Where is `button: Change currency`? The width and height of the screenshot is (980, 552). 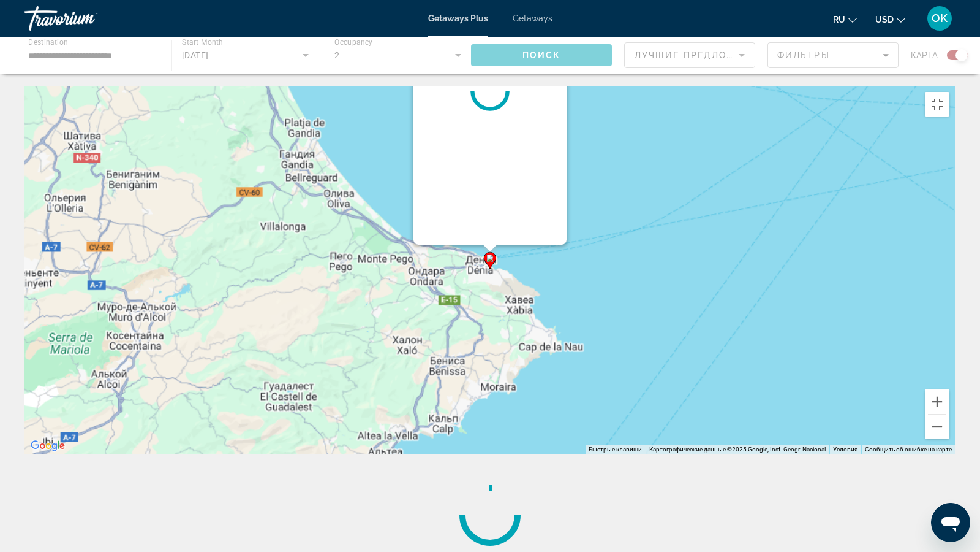 button: Change currency is located at coordinates (890, 20).